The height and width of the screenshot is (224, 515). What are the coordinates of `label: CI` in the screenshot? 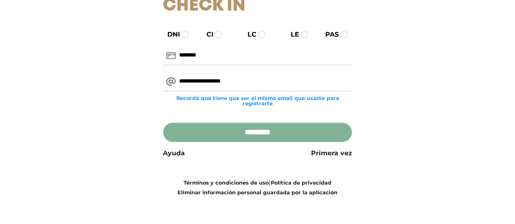 It's located at (206, 35).